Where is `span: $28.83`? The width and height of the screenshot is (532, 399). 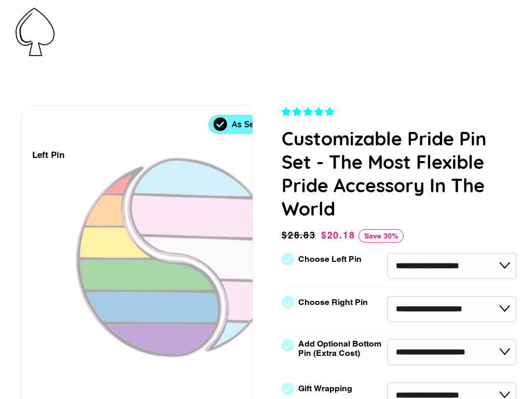
span: $28.83 is located at coordinates (300, 235).